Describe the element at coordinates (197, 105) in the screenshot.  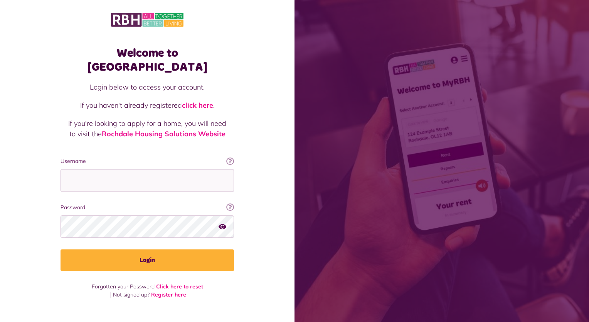
I see `a: click here` at that location.